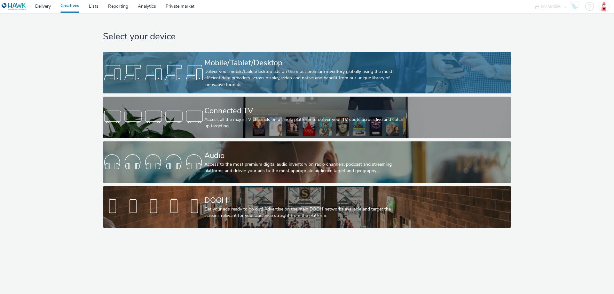 This screenshot has height=294, width=614. I want to click on div: Connected TV, so click(305, 111).